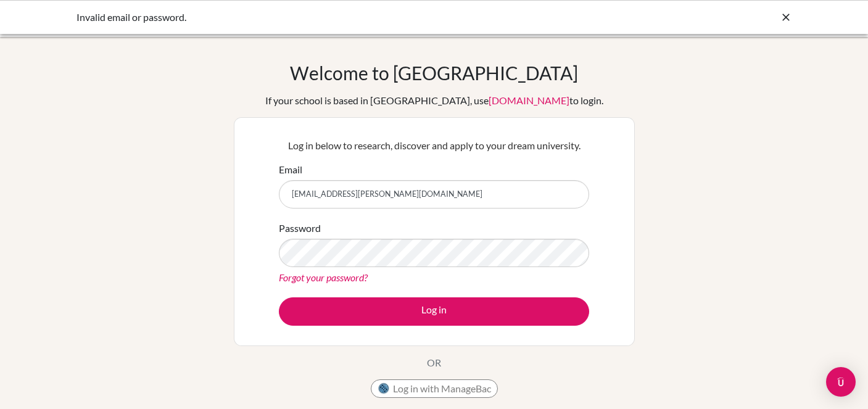  I want to click on label: Email, so click(290, 170).